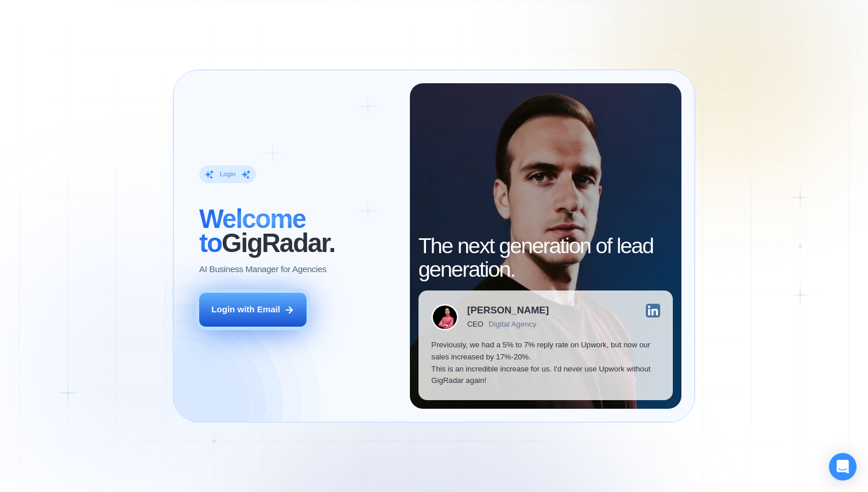 Image resolution: width=868 pixels, height=492 pixels. Describe the element at coordinates (512, 324) in the screenshot. I see `div: Digital Agency` at that location.